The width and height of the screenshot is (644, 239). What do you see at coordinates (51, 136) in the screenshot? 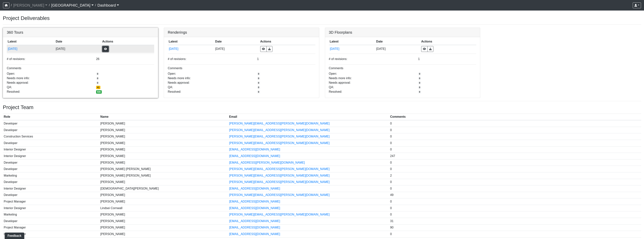
I see `td: Construction Services` at bounding box center [51, 136].